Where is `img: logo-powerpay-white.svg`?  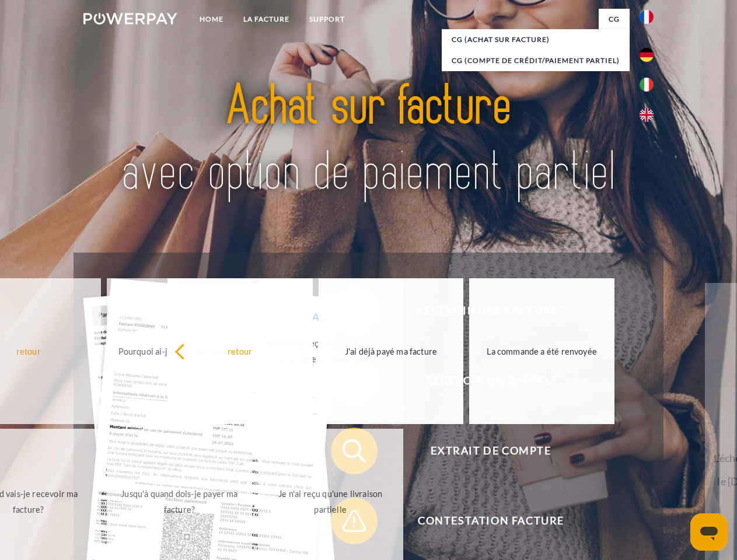
img: logo-powerpay-white.svg is located at coordinates (130, 19).